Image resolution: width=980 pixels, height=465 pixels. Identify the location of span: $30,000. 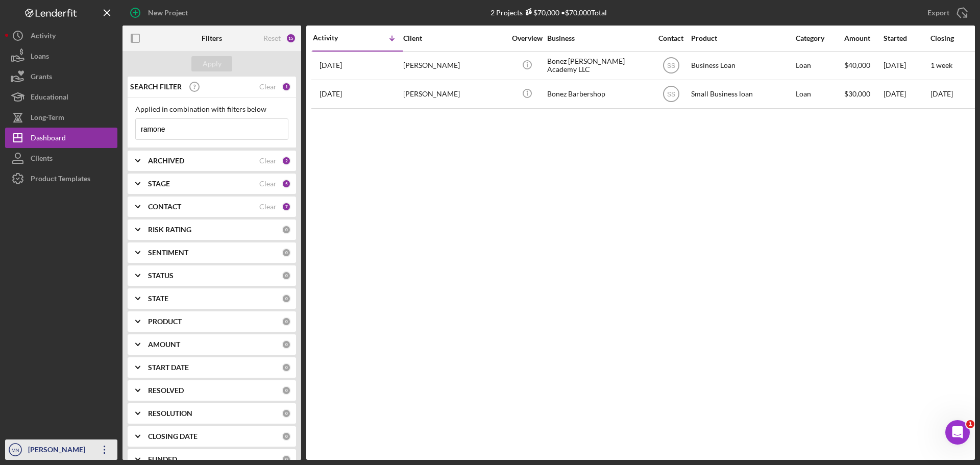
(857, 93).